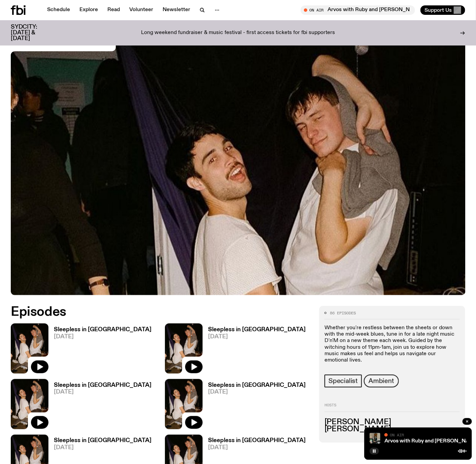  I want to click on p: Long weekend fundraiser & music festival - first access tickets for fbi supporters, so click(238, 33).